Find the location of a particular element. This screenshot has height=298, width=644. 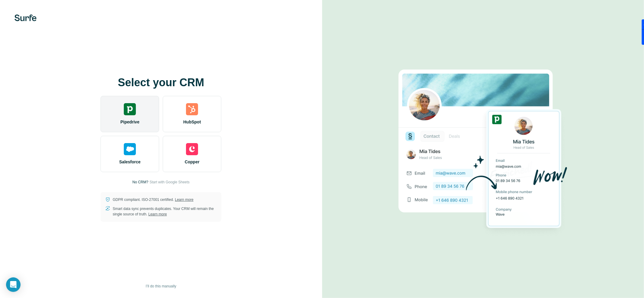

span: HubSpot is located at coordinates (192, 122).